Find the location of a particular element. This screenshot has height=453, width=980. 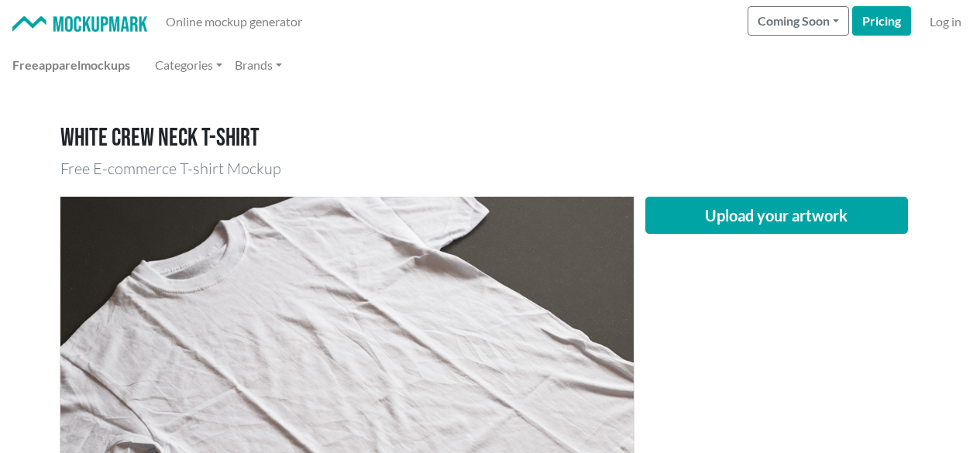

h1: White crew neck T-shirt is located at coordinates (490, 139).